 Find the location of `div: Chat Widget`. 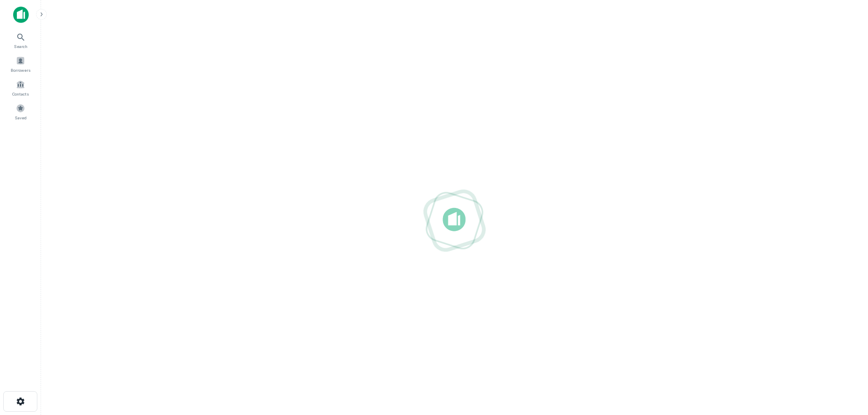

div: Chat Widget is located at coordinates (847, 369).